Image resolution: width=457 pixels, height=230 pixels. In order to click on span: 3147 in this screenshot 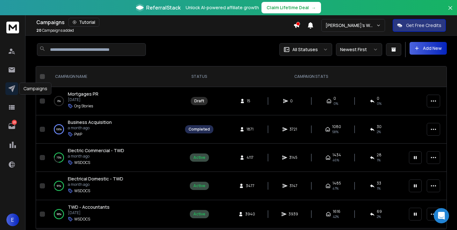, I will do `click(293, 186)`.